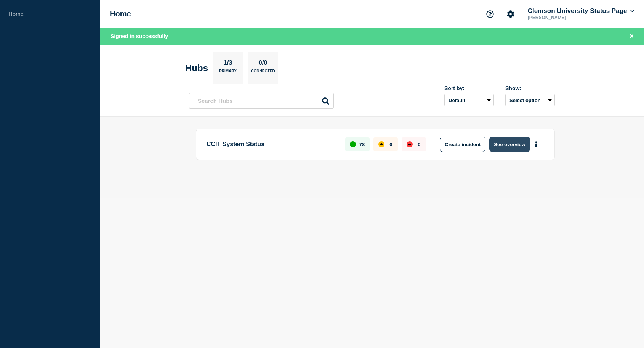  I want to click on div: affected, so click(382, 144).